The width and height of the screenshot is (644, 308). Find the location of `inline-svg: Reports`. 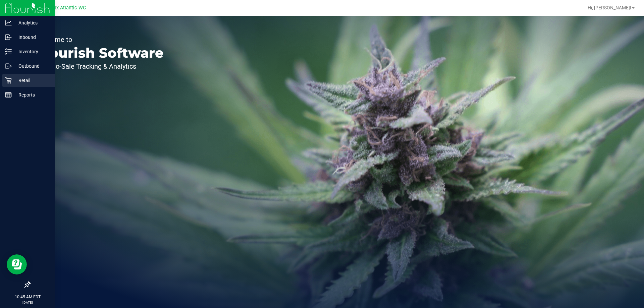

inline-svg: Reports is located at coordinates (8, 95).